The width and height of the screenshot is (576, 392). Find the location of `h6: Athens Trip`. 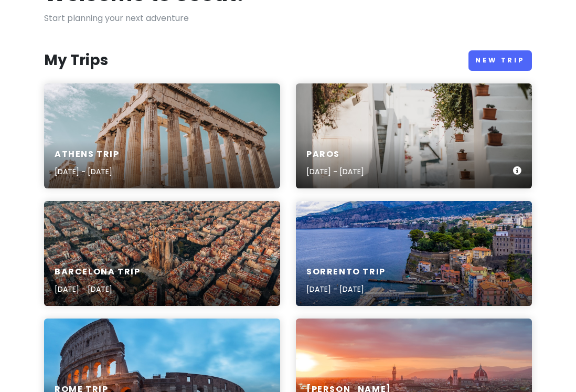

h6: Athens Trip is located at coordinates (87, 154).